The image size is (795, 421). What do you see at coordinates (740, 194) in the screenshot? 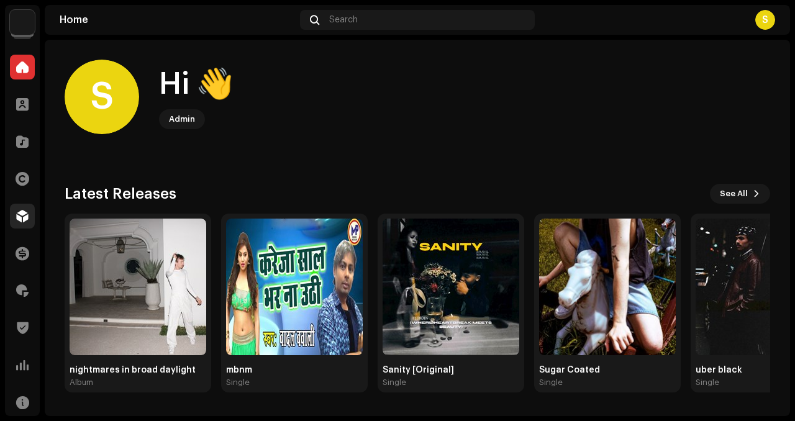
I see `button: See All` at bounding box center [740, 194].